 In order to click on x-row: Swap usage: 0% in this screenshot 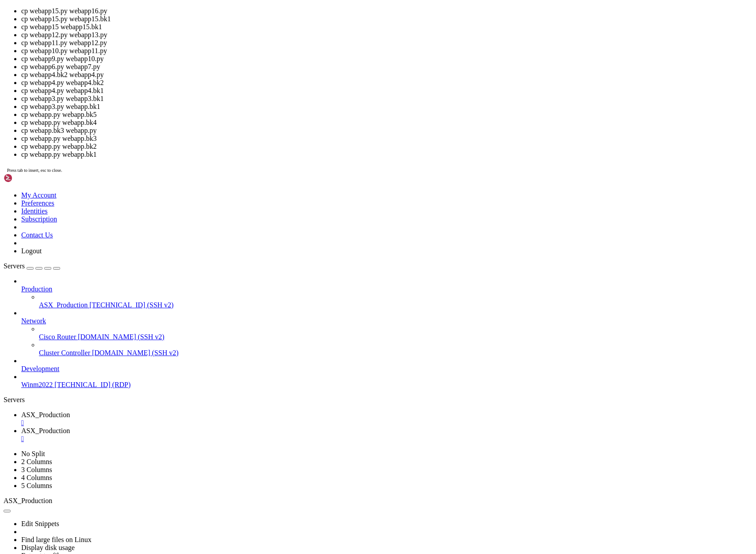, I will do `click(322, 88)`.